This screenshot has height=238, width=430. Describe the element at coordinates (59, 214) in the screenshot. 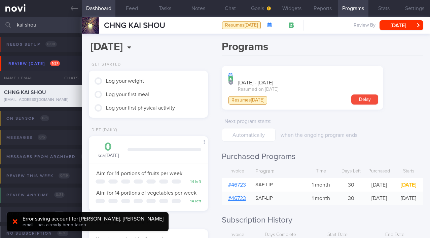

I see `span: 0 / 33` at that location.